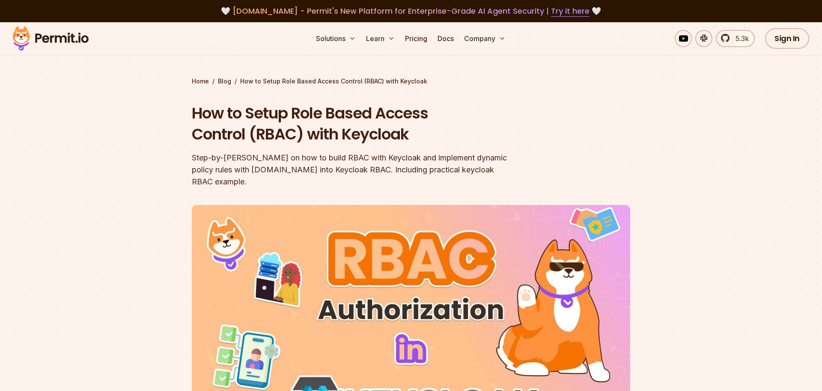 The image size is (822, 391). I want to click on h1: How to Setup Role Based Access Control (RBAC) with Keycloak, so click(356, 124).